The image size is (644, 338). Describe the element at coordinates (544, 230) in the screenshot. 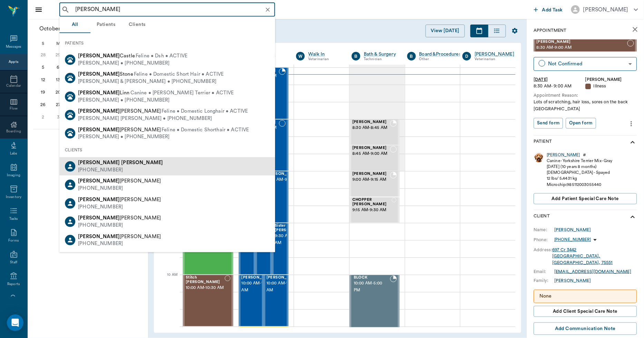

I see `div: Name:` at that location.